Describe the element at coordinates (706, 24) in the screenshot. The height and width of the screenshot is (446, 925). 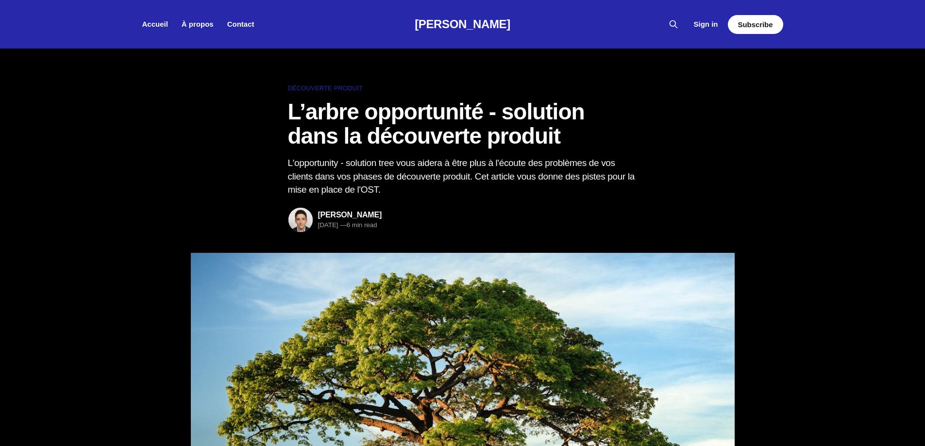
I see `a: Sign in` at that location.